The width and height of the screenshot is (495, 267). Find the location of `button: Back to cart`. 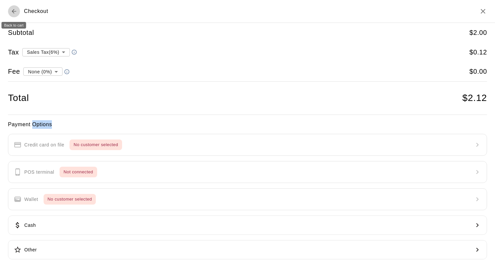

button: Back to cart is located at coordinates (14, 11).